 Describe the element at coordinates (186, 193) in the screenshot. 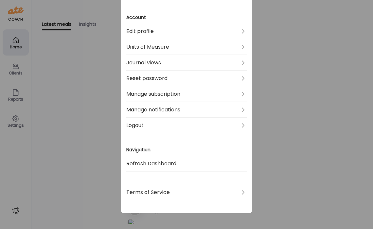

I see `a: Terms of Service` at that location.